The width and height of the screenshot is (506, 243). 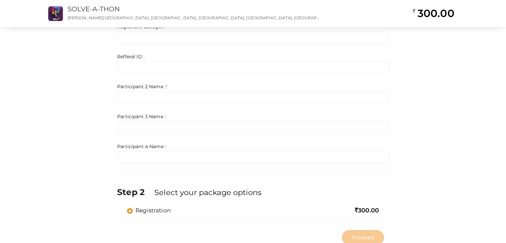 I want to click on a: SOLVE-A-THON, so click(x=94, y=9).